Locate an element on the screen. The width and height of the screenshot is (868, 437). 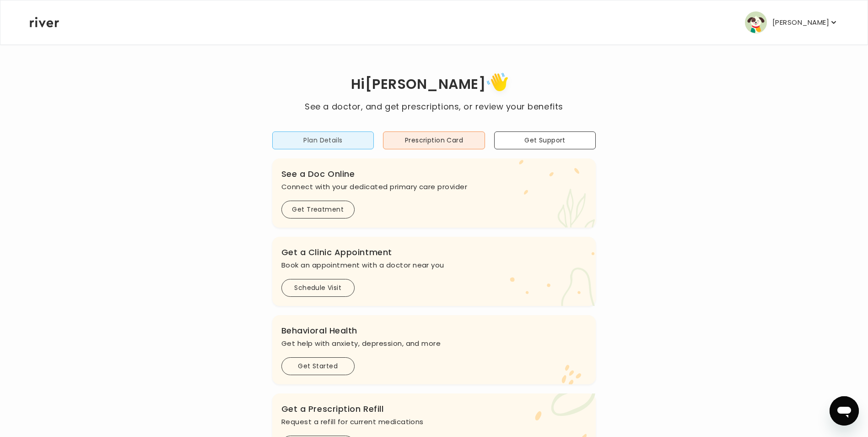
p: Get help with anxiety, depression, and more is located at coordinates (434, 343).